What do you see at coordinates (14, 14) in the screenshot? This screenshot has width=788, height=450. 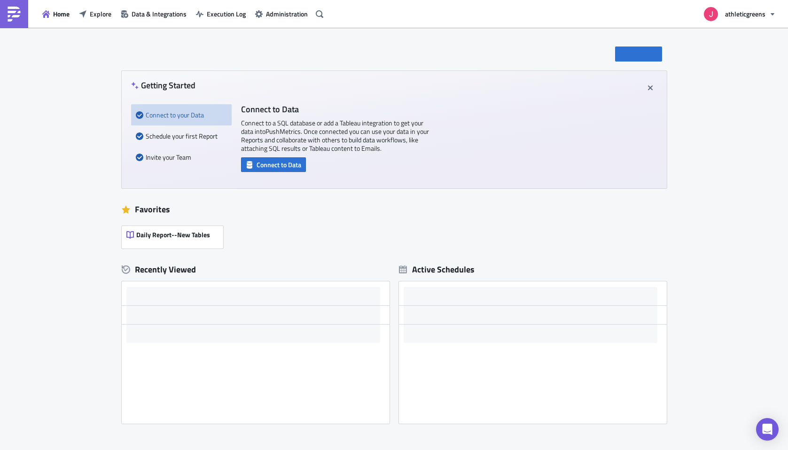 I see `img: PushMetrics` at bounding box center [14, 14].